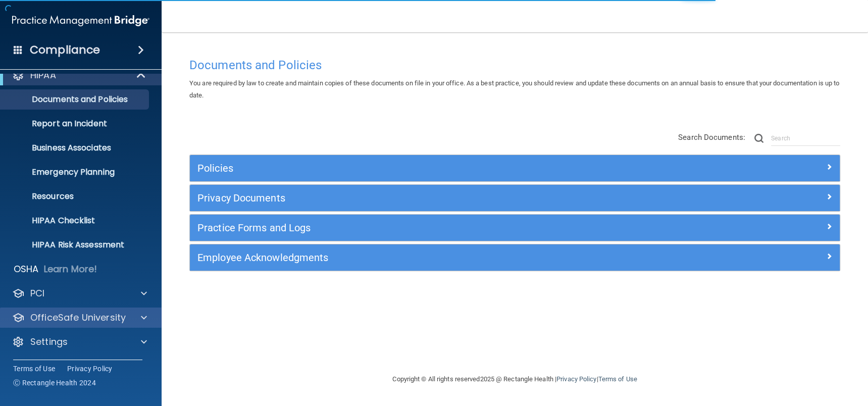  What do you see at coordinates (75, 172) in the screenshot?
I see `p: Emergency Planning` at bounding box center [75, 172].